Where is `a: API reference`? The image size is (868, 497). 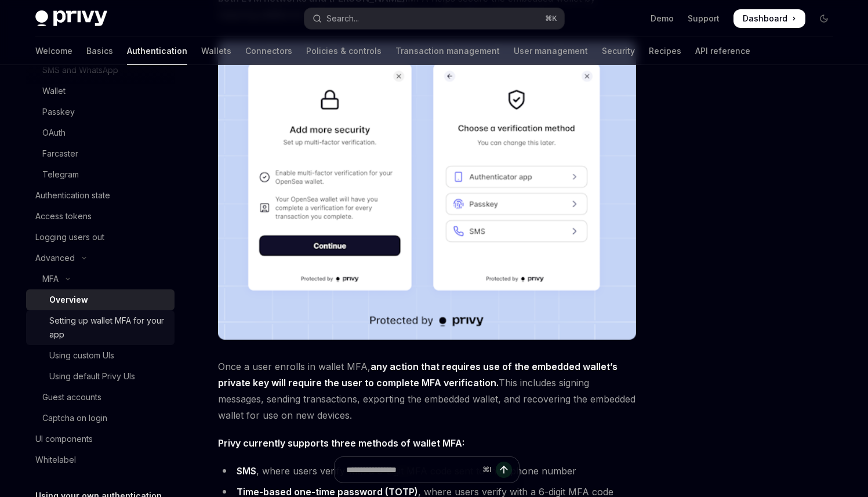
a: API reference is located at coordinates (722, 51).